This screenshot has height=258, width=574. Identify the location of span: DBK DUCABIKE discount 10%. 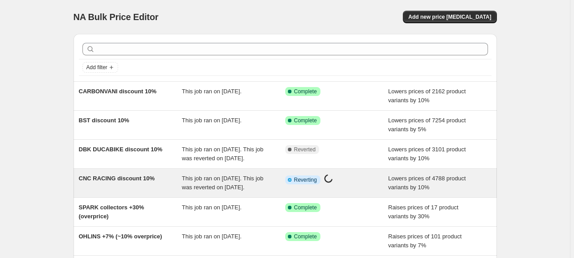
(121, 149).